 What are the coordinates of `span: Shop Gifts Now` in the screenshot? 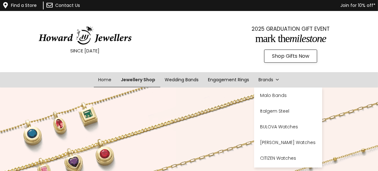 It's located at (291, 56).